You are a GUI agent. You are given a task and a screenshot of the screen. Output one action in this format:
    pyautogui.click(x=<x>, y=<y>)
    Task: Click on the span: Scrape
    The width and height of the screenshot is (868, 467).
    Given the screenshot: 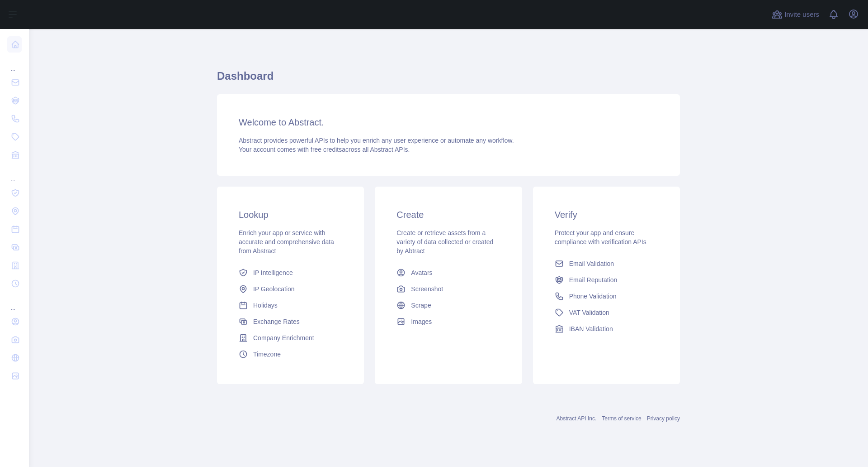 What is the action you would take?
    pyautogui.click(x=421, y=306)
    